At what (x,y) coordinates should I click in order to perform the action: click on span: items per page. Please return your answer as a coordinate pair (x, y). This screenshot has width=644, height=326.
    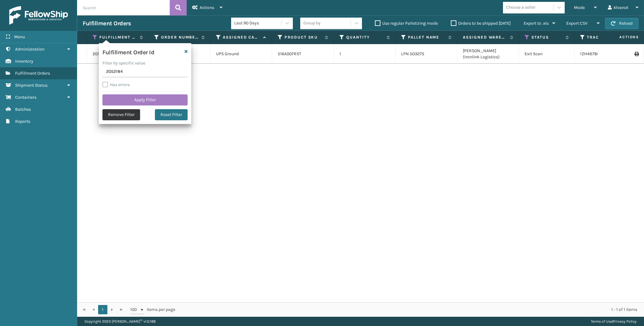
    Looking at the image, I should click on (153, 310).